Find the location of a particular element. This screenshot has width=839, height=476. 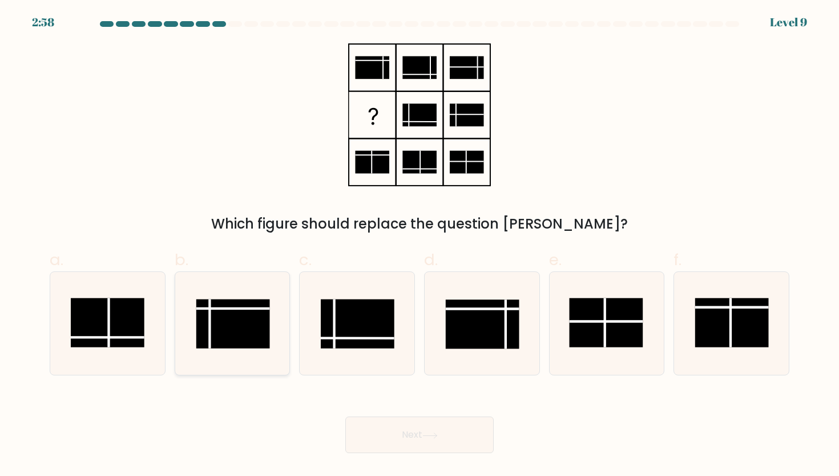

span: a. is located at coordinates (57, 259).